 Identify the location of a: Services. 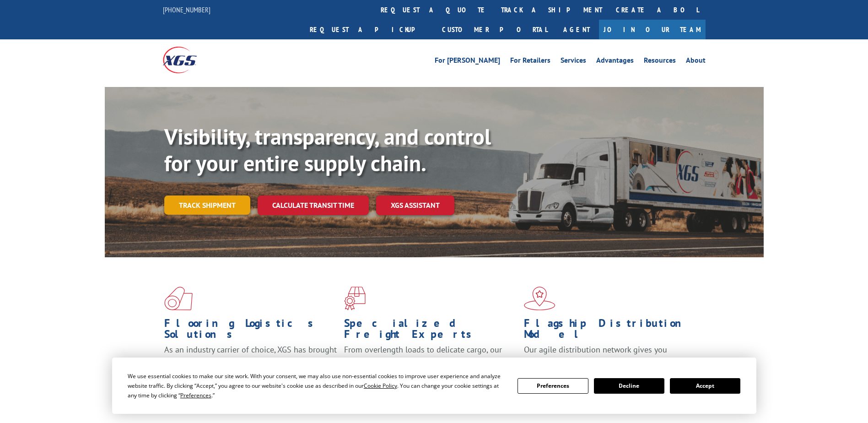
(573, 62).